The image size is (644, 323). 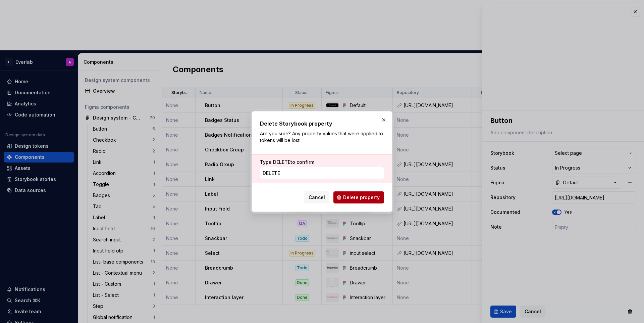 What do you see at coordinates (358, 197) in the screenshot?
I see `button: Delete property` at bounding box center [358, 197].